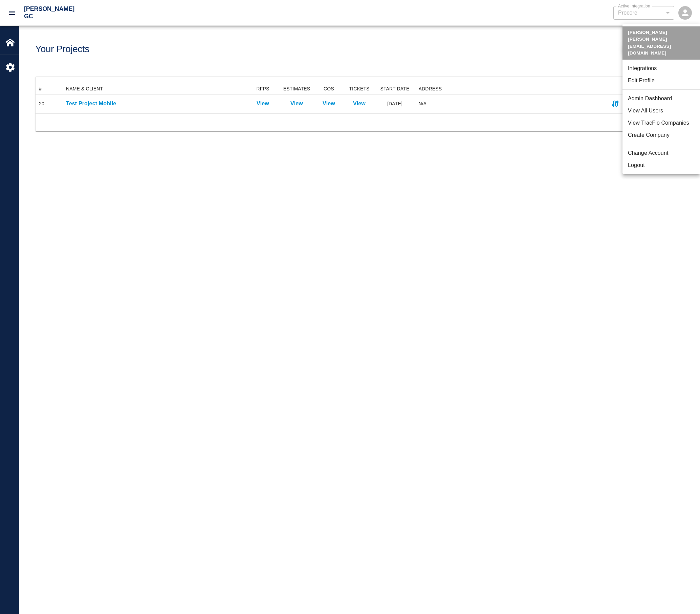 The width and height of the screenshot is (700, 614). What do you see at coordinates (661, 123) in the screenshot?
I see `li: View TracFlo Companies` at bounding box center [661, 123].